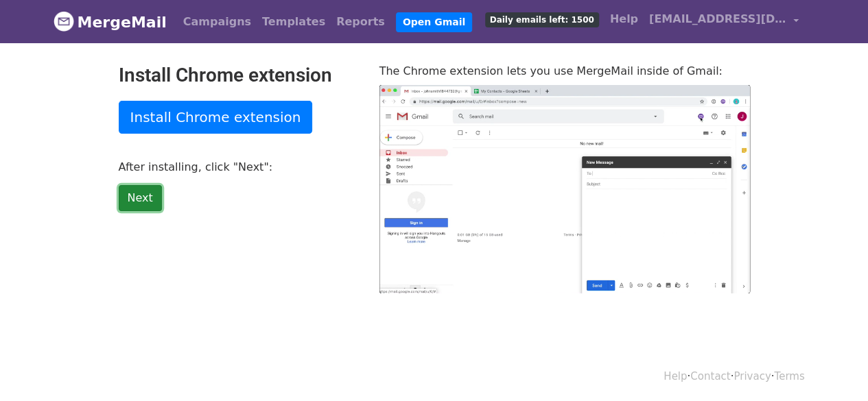 Image resolution: width=868 pixels, height=401 pixels. What do you see at coordinates (238, 167) in the screenshot?
I see `p: After installing, click "Next":` at bounding box center [238, 167].